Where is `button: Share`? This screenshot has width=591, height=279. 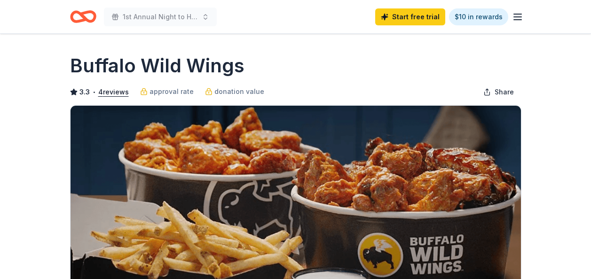
button: Share is located at coordinates (498, 92).